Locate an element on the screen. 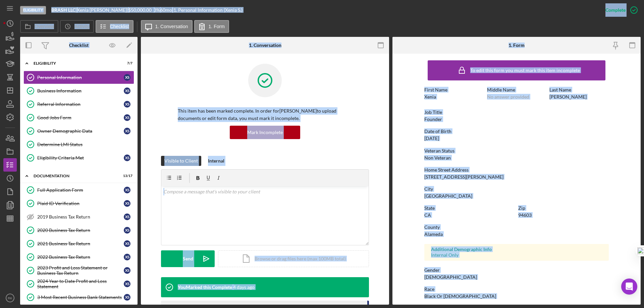  a: Plaid ID VerificationXS is located at coordinates (79, 203).